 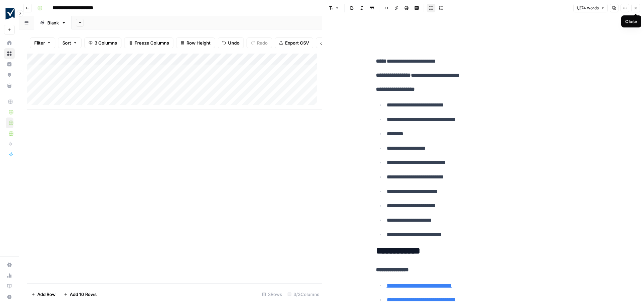 I want to click on span: Row Height, so click(x=199, y=43).